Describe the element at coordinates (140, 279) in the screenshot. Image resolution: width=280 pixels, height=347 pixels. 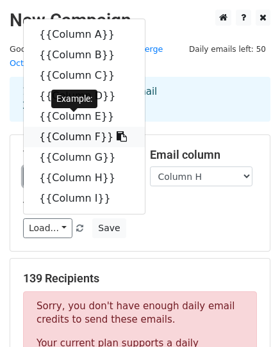
I see `h5: 139 Recipients` at that location.